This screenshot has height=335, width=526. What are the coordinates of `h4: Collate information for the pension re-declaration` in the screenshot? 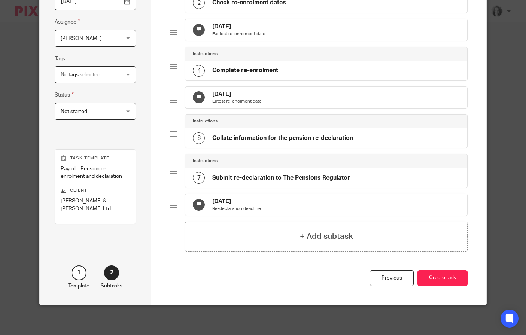 It's located at (283, 138).